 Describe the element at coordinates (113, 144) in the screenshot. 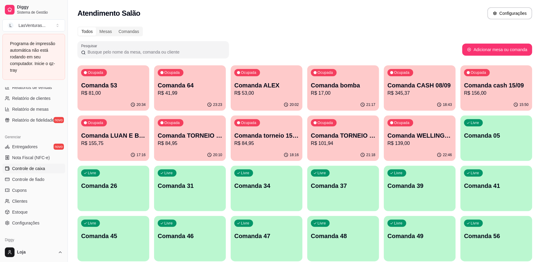

I see `p: R$ 155,75` at that location.